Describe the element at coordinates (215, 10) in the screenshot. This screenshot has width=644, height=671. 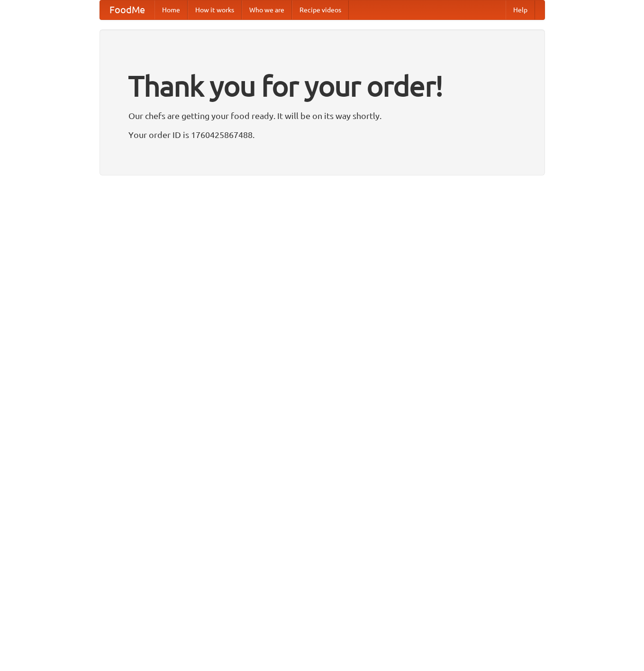
I see `a: How it works` at that location.